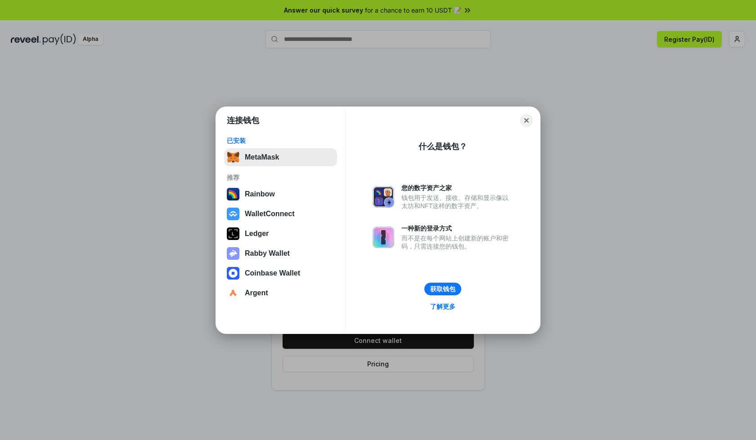 The width and height of the screenshot is (756, 440). I want to click on button: Rabby Wallet, so click(280, 254).